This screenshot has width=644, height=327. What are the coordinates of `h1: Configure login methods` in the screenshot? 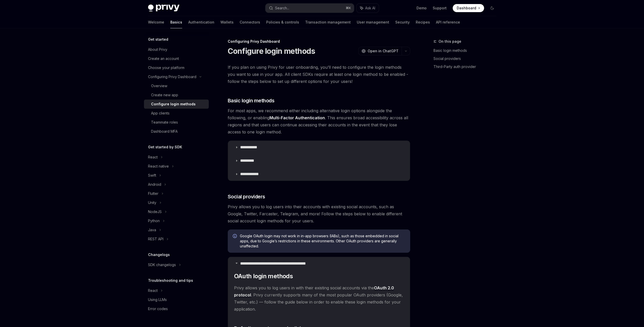 It's located at (271, 51).